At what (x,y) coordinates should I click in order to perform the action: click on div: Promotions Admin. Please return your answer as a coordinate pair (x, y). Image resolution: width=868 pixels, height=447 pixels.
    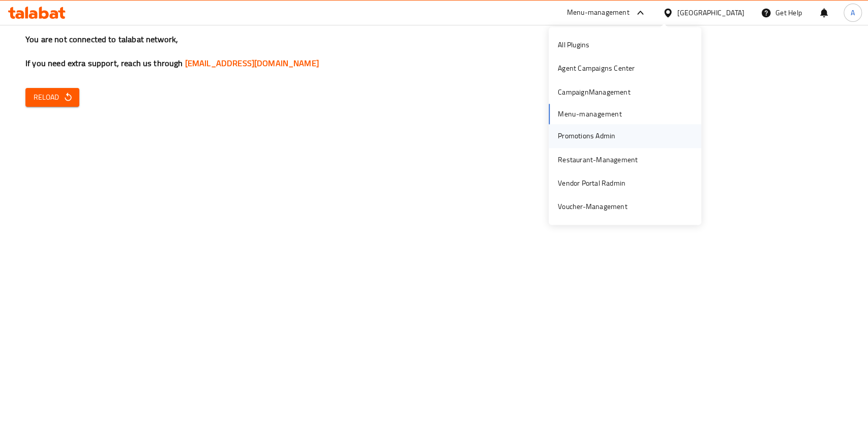
    Looking at the image, I should click on (587, 136).